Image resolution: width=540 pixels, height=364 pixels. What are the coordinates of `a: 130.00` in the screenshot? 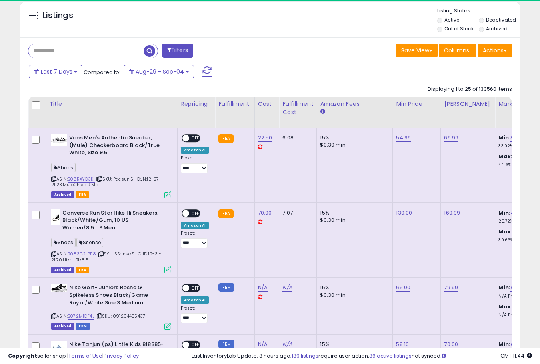 It's located at (404, 213).